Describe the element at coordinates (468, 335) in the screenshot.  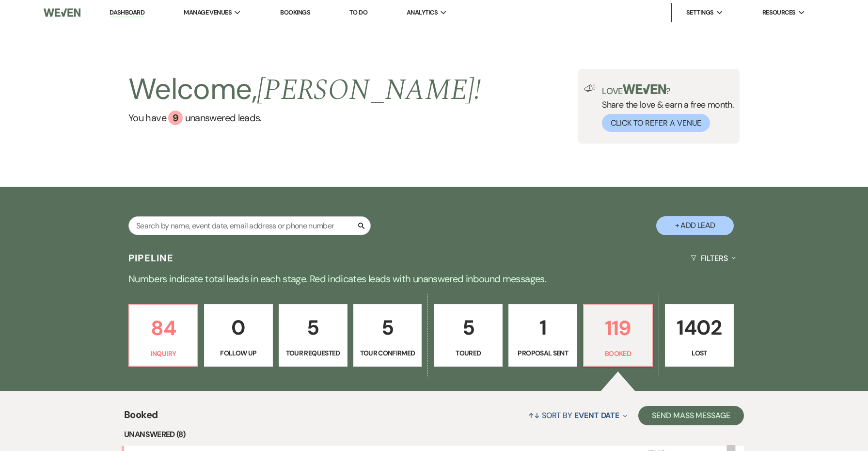
I see `a: 5Toured` at that location.